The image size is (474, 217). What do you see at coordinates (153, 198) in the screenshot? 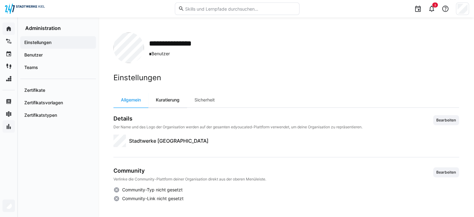
I see `span: Community-Link nicht gesetzt` at bounding box center [153, 198].